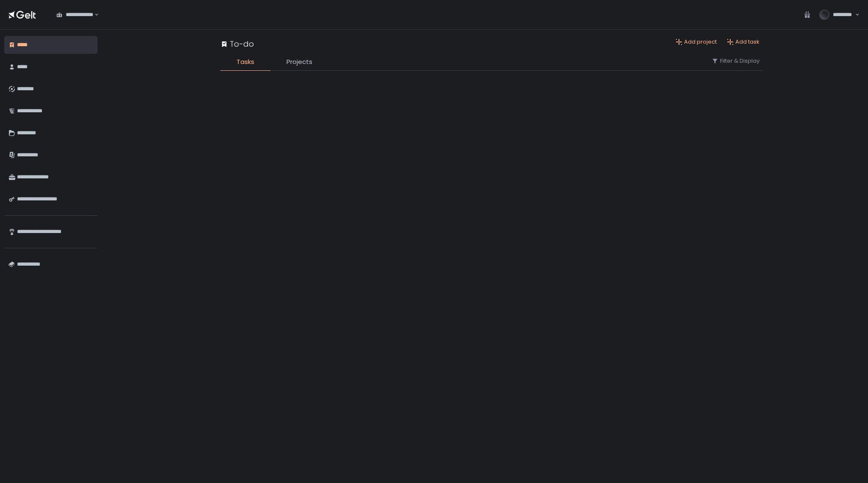  I want to click on div: To-do, so click(237, 44).